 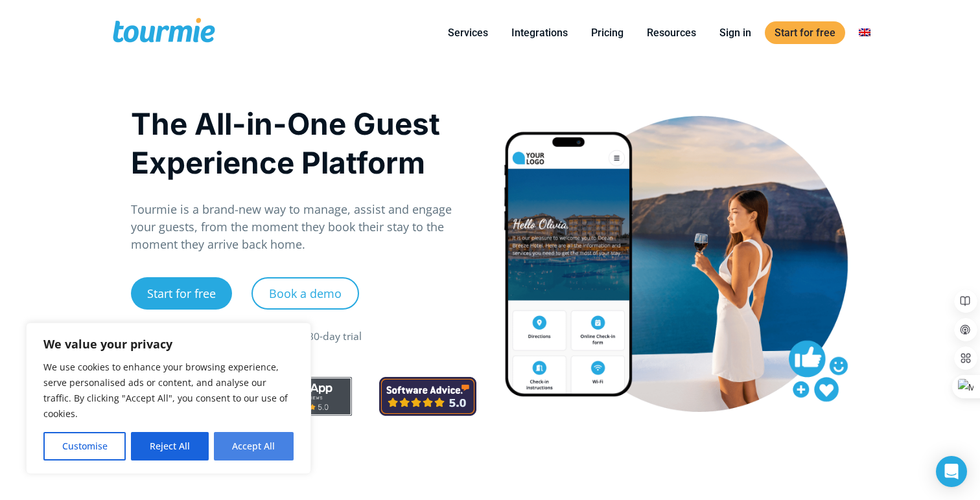 I want to click on a: Switch to, so click(x=864, y=32).